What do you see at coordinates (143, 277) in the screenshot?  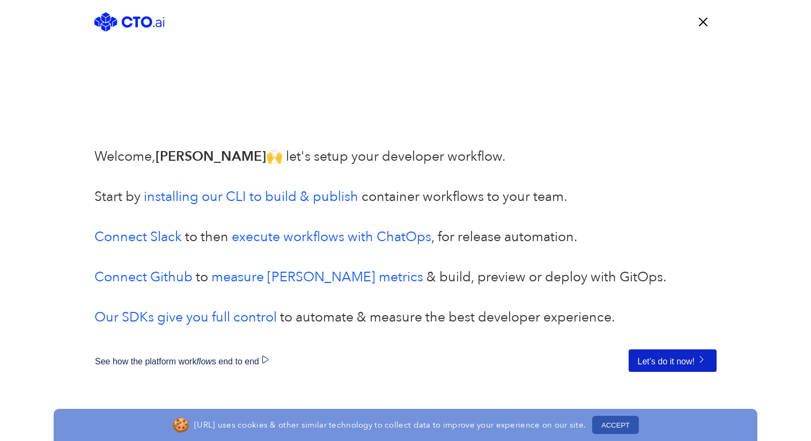 I see `a: Connect Github` at bounding box center [143, 277].